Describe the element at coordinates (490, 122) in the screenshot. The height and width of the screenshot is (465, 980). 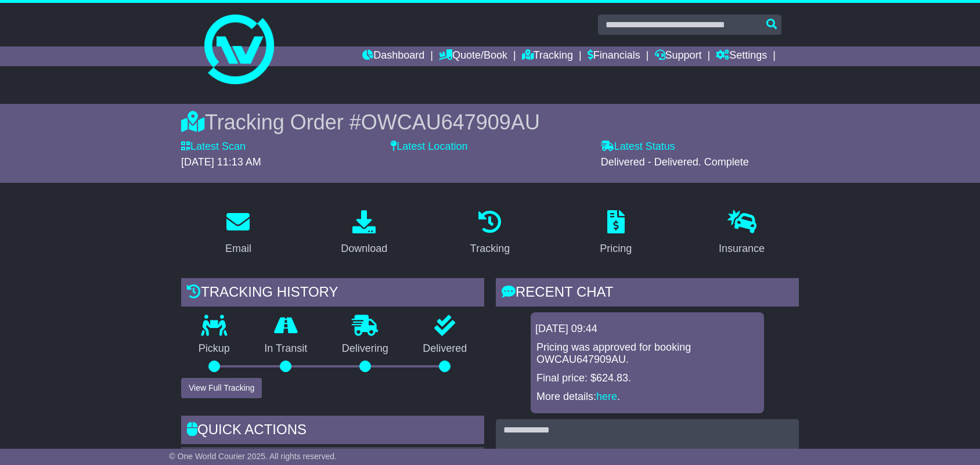
I see `div: Tracking Order #` at that location.